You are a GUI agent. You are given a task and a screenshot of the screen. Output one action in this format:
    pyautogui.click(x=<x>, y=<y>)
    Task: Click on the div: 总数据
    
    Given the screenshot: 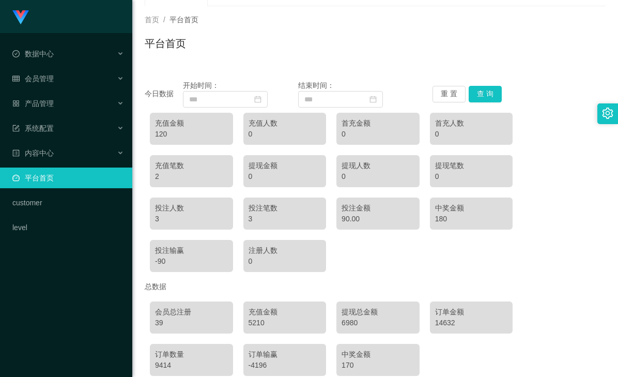 What is the action you would take?
    pyautogui.click(x=375, y=286)
    